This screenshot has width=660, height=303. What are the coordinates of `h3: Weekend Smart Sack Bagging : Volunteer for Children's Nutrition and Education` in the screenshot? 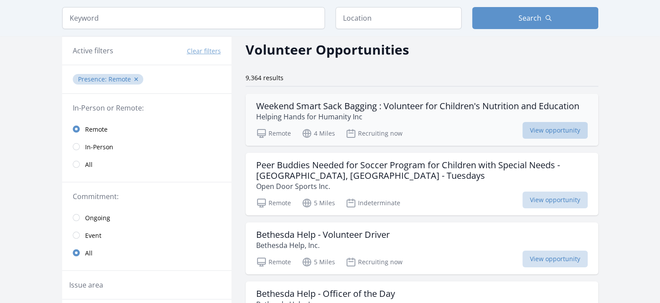 It's located at (418, 106).